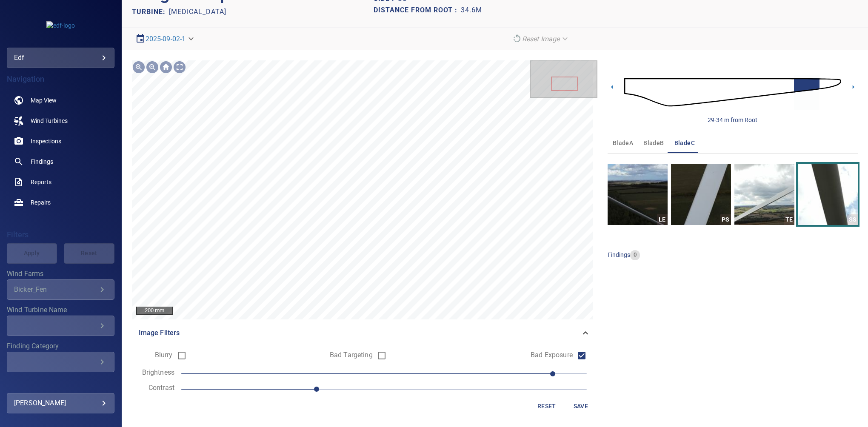 The image size is (868, 427). What do you see at coordinates (60, 182) in the screenshot?
I see `a: reports noActive` at bounding box center [60, 182].